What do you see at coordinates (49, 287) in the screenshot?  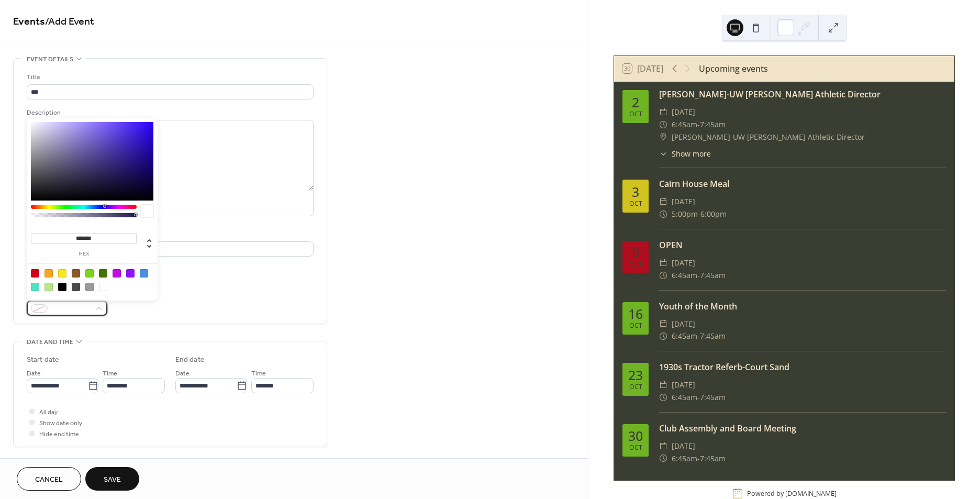 I see `div: #B8E986` at bounding box center [49, 287].